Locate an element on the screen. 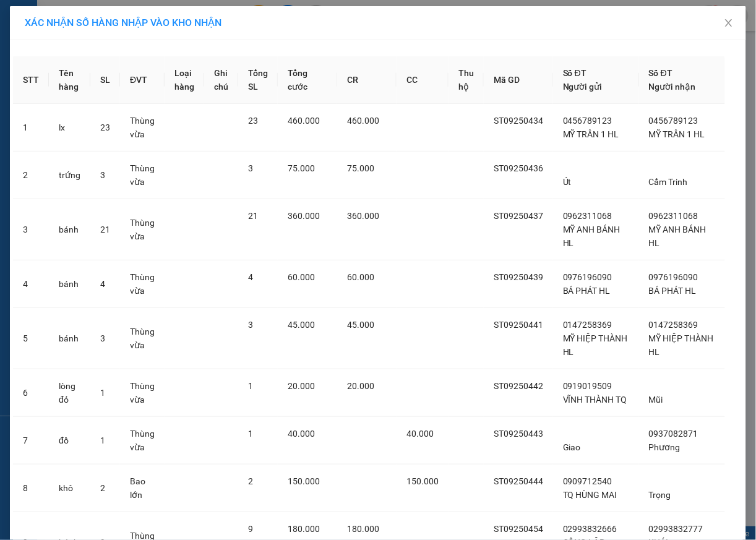  th: Ghi chú is located at coordinates (221, 80).